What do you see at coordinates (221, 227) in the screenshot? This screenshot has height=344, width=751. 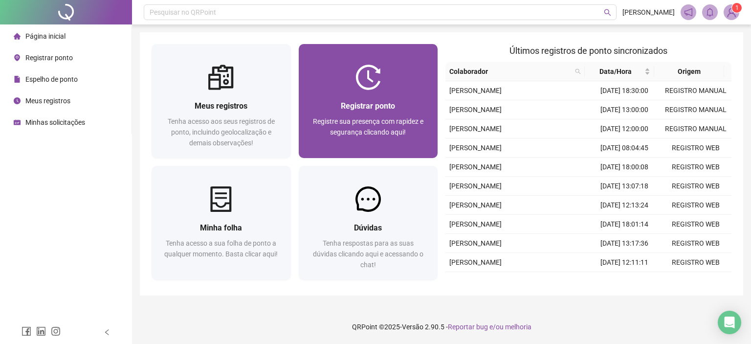 I see `span: Minha folha` at bounding box center [221, 227].